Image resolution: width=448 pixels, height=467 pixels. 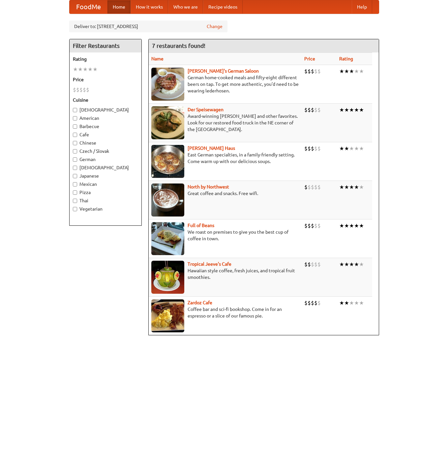 I want to click on p: Hawaiian style coffee, fresh juices, and tropical fruit smoothies., so click(x=225, y=274).